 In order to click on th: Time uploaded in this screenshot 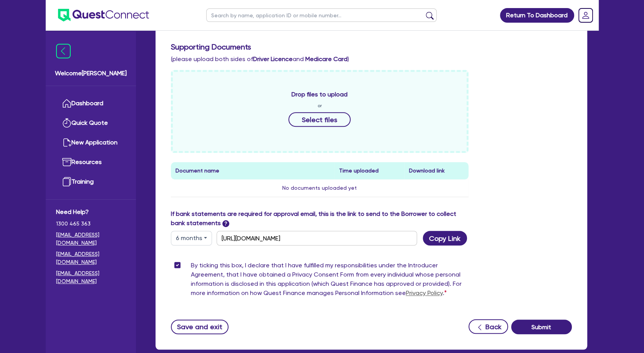, I will do `click(369, 171)`.